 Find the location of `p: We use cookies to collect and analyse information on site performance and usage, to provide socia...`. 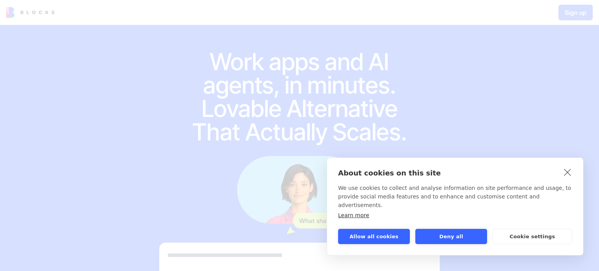

p: We use cookies to collect and analyse information on site performance and usage, to provide socia... is located at coordinates (455, 197).